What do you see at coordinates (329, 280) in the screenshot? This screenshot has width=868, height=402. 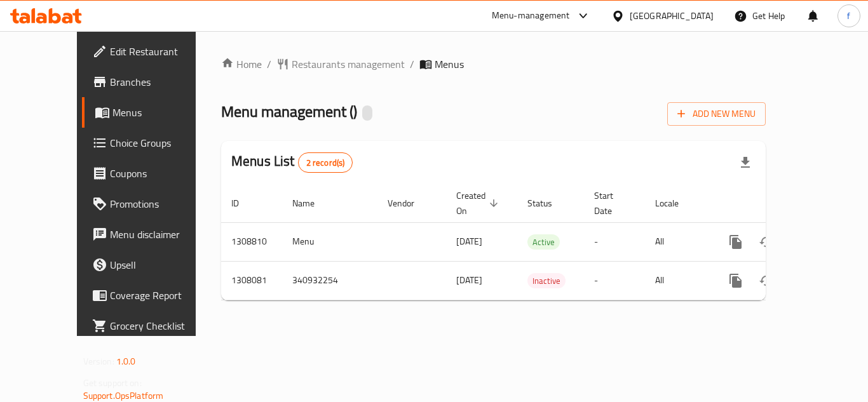 I see `td: 340932254` at bounding box center [329, 280].